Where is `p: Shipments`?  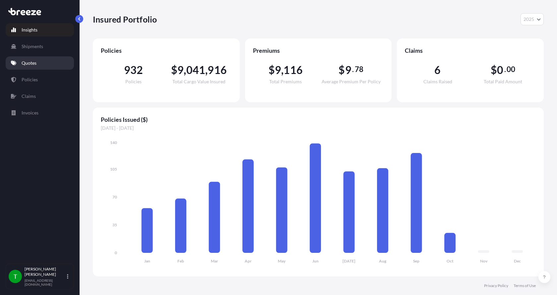
p: Shipments is located at coordinates (32, 46).